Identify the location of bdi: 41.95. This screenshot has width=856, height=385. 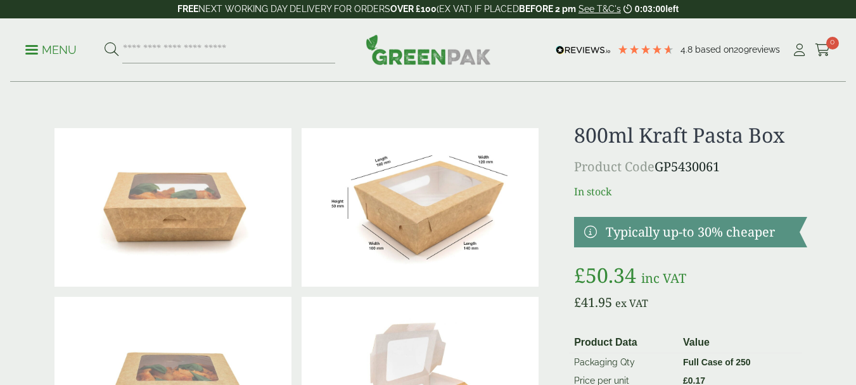
(593, 302).